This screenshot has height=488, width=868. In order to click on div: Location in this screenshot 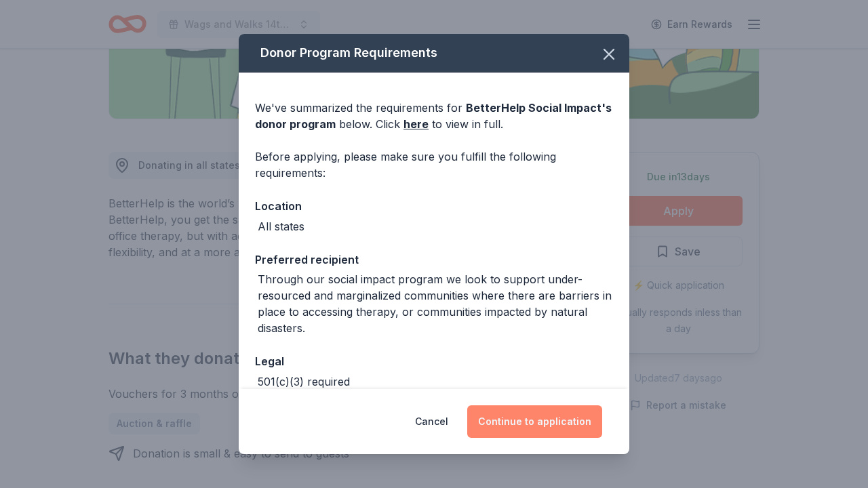, I will do `click(434, 206)`.